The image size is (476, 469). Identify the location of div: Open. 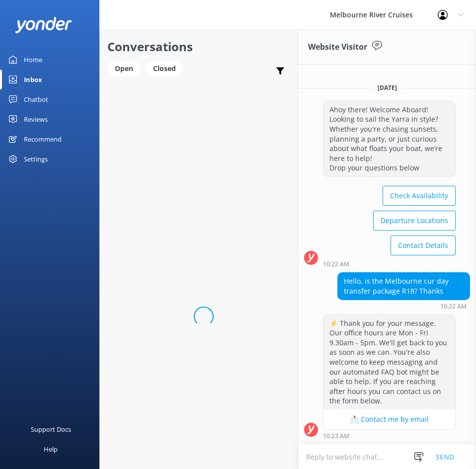
(124, 69).